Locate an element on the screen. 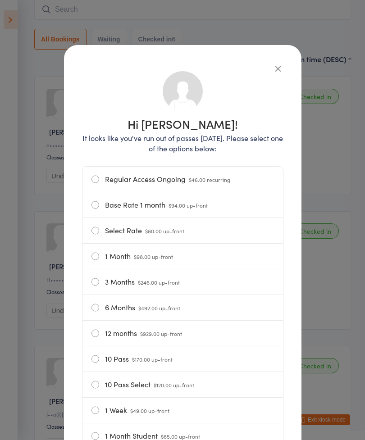 The image size is (365, 440). label: 12 months is located at coordinates (183, 334).